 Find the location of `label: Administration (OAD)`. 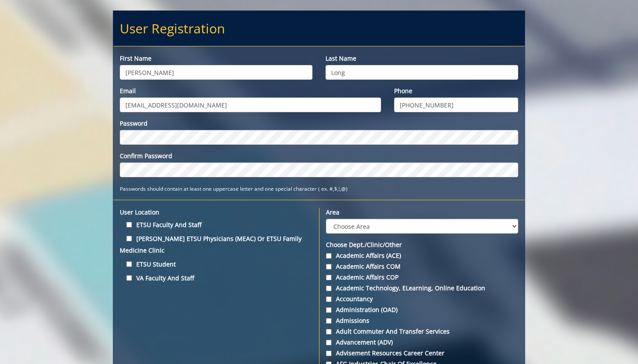

label: Administration (OAD) is located at coordinates (422, 310).